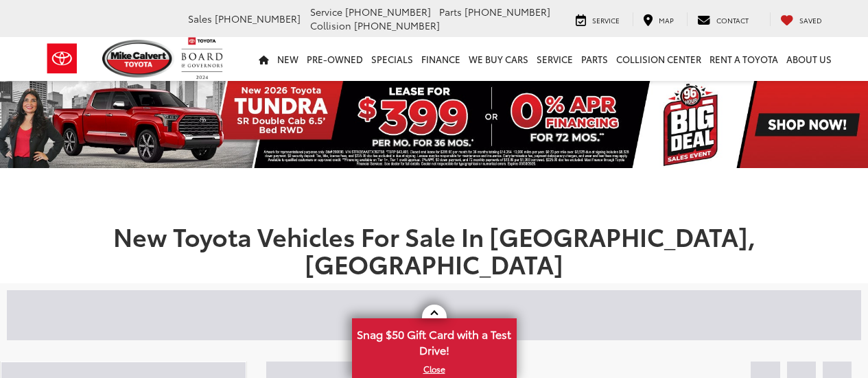 This screenshot has width=868, height=378. Describe the element at coordinates (434, 340) in the screenshot. I see `span: Snag $50 Gift Card with a Test Drive!` at that location.